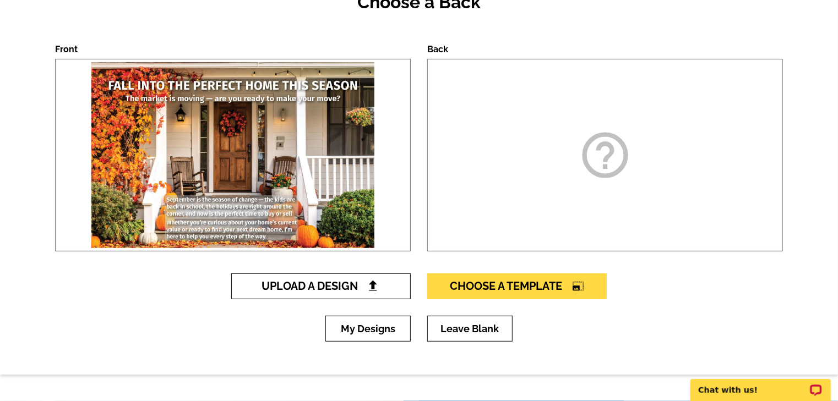 This screenshot has width=838, height=401. What do you see at coordinates (233, 155) in the screenshot?
I see `img: large-thumb.jpg` at bounding box center [233, 155].